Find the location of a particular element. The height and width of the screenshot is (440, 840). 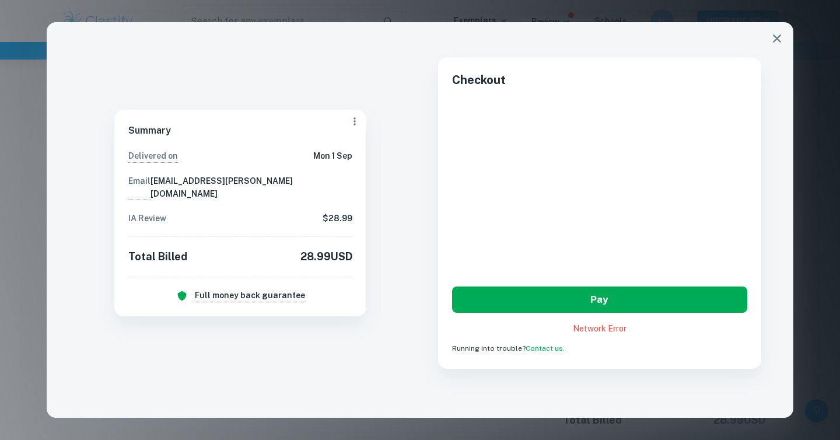

h6: Summary is located at coordinates (240, 131).